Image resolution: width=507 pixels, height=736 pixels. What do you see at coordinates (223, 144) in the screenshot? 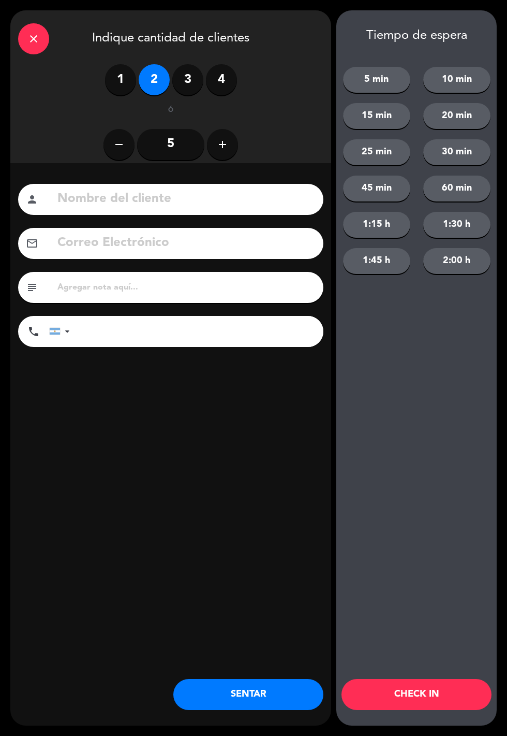
I see `i: add` at bounding box center [223, 144].